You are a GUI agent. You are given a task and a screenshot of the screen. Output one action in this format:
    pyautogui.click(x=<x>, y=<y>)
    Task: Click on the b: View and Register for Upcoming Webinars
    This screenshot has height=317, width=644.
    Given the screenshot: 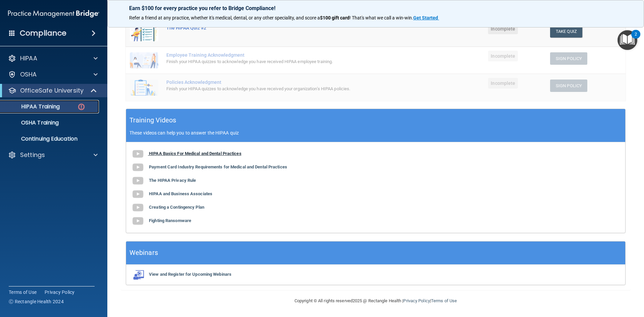 What is the action you would take?
    pyautogui.click(x=190, y=274)
    